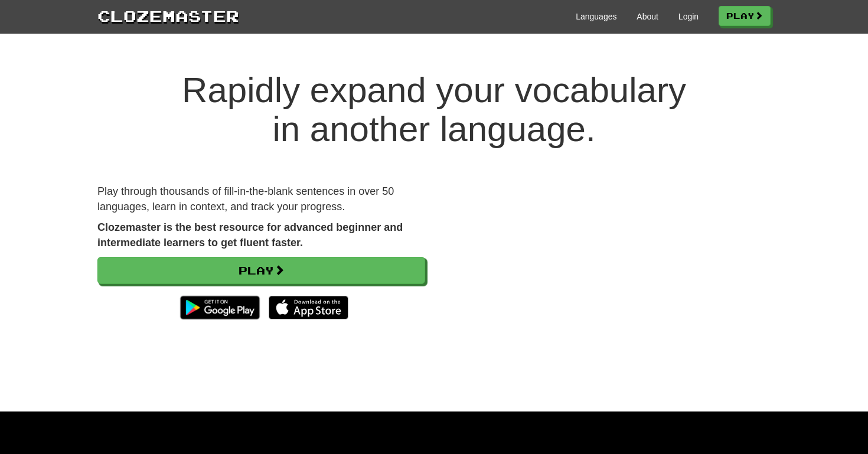 This screenshot has width=868, height=454. What do you see at coordinates (647, 17) in the screenshot?
I see `a: About` at bounding box center [647, 17].